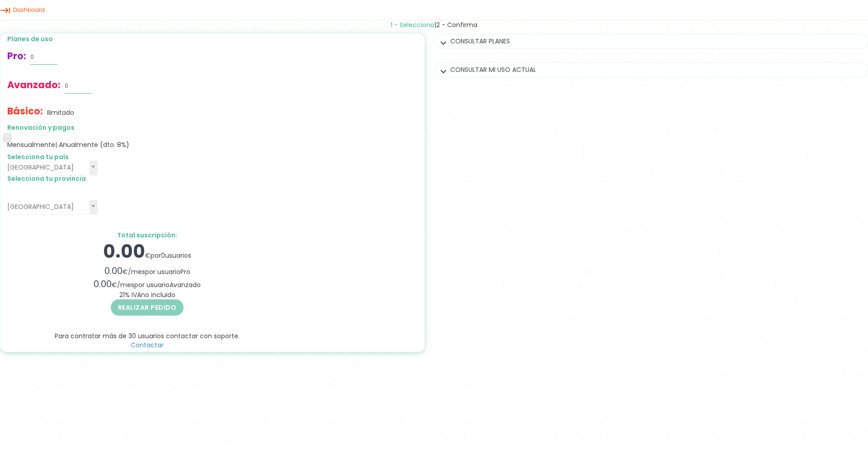 This screenshot has width=868, height=449. What do you see at coordinates (147, 179) in the screenshot?
I see `h2: Selecciona tu provincia` at bounding box center [147, 179].